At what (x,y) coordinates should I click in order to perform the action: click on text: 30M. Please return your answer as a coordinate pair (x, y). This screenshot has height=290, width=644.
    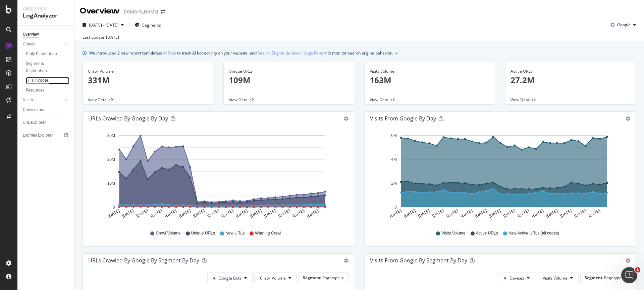
    Looking at the image, I should click on (111, 135).